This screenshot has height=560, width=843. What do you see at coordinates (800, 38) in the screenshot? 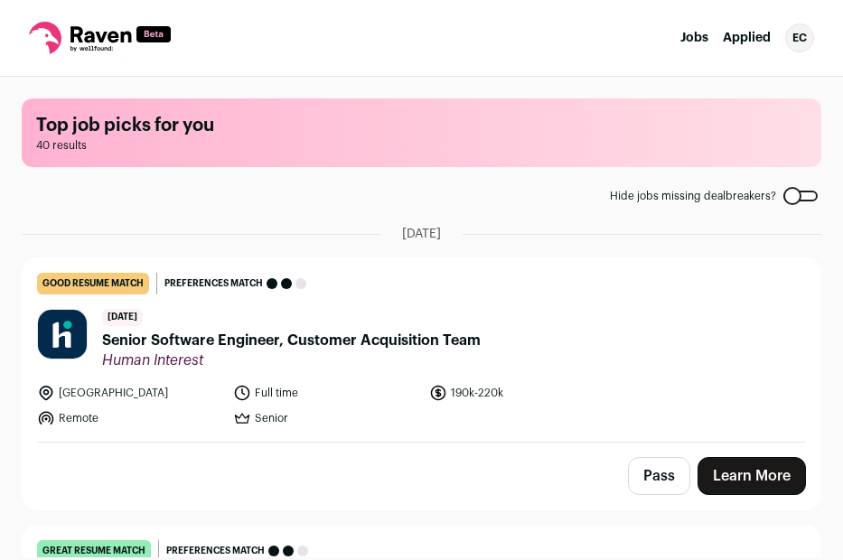
I see `button: Open dropdown` at bounding box center [800, 38].